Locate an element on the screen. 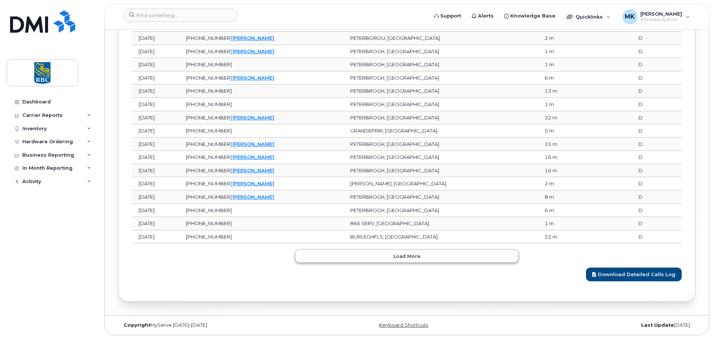 Image resolution: width=713 pixels, height=339 pixels. input: Find something... is located at coordinates (180, 15).